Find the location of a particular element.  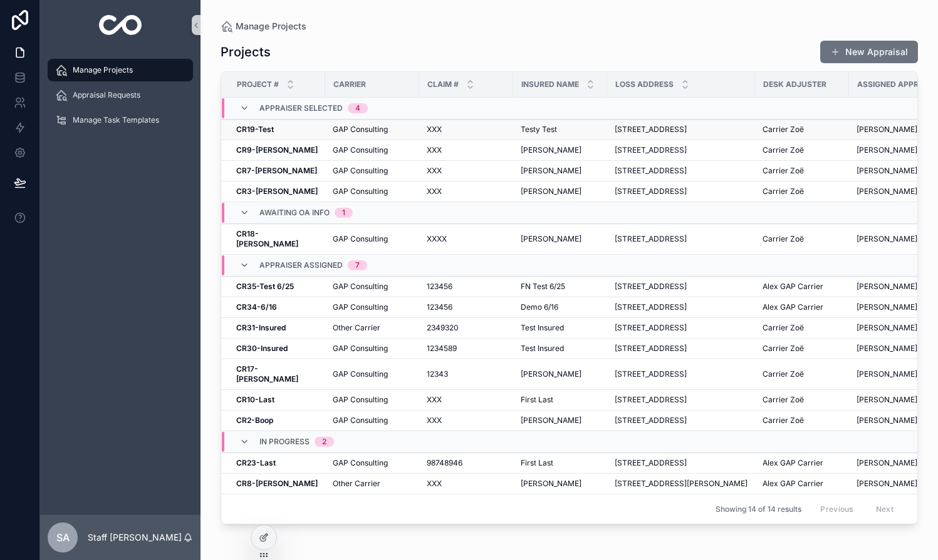

span: 1234589 is located at coordinates (442, 349).